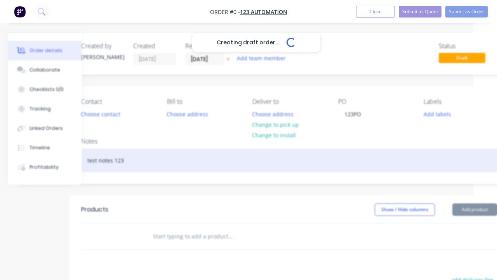 The image size is (497, 280). What do you see at coordinates (376, 12) in the screenshot?
I see `button: Close` at bounding box center [376, 12].